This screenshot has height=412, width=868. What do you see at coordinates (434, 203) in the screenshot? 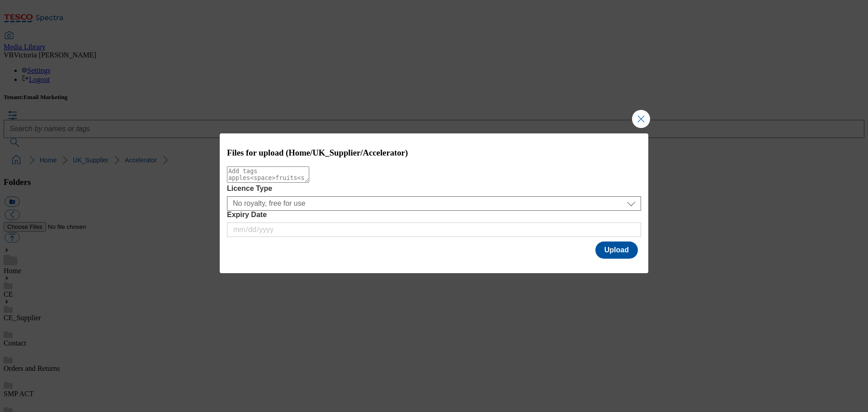
I see `div: Modal` at bounding box center [434, 203].